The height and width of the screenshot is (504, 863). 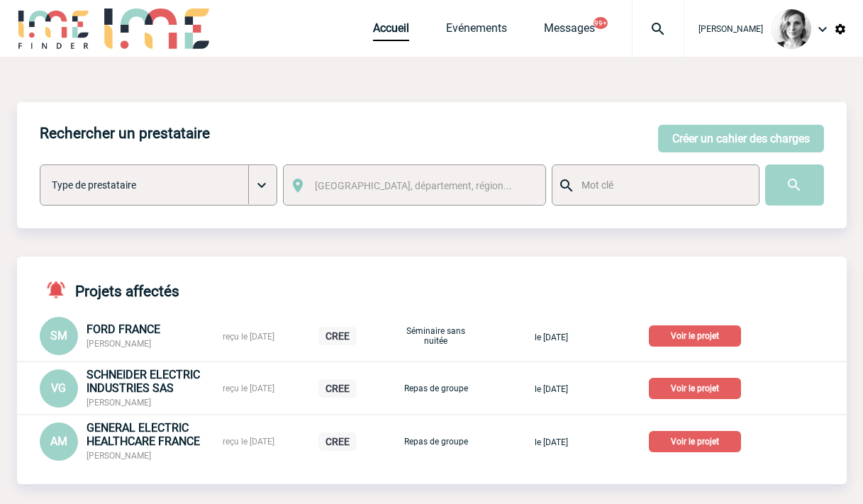 What do you see at coordinates (59, 440) in the screenshot?
I see `span: AM` at bounding box center [59, 440].